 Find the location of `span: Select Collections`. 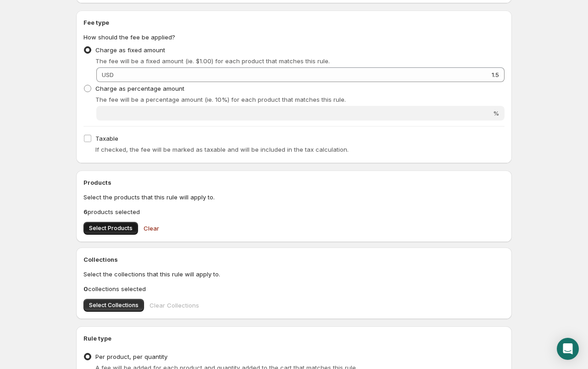

span: Select Collections is located at coordinates (114, 305).